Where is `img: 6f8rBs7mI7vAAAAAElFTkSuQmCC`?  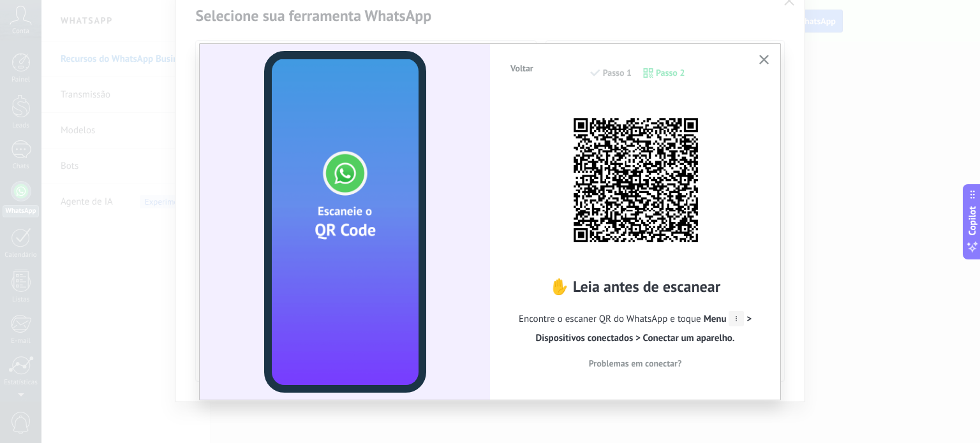
img: 6f8rBs7mI7vAAAAAElFTkSuQmCC is located at coordinates (635, 180).